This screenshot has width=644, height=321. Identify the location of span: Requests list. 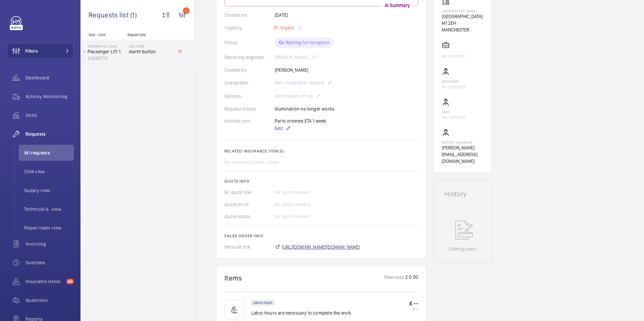
(109, 15).